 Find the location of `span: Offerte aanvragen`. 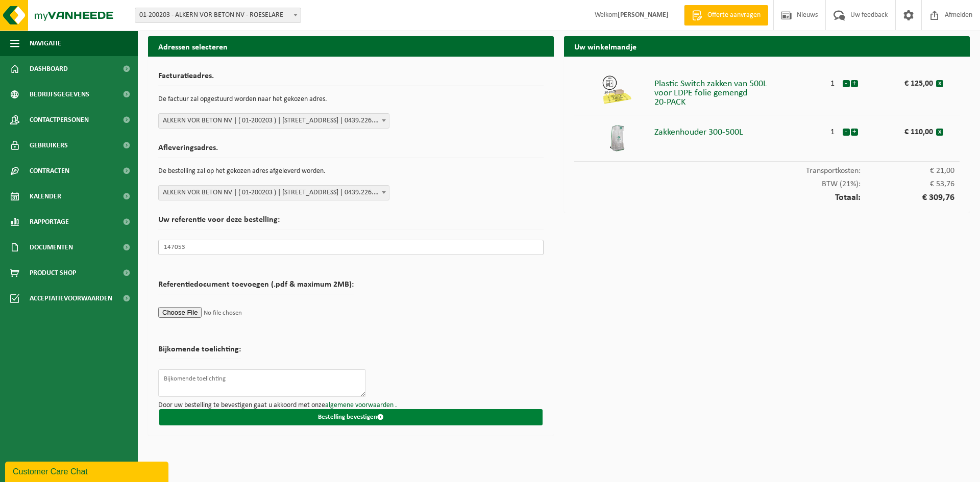

span: Offerte aanvragen is located at coordinates (734, 15).